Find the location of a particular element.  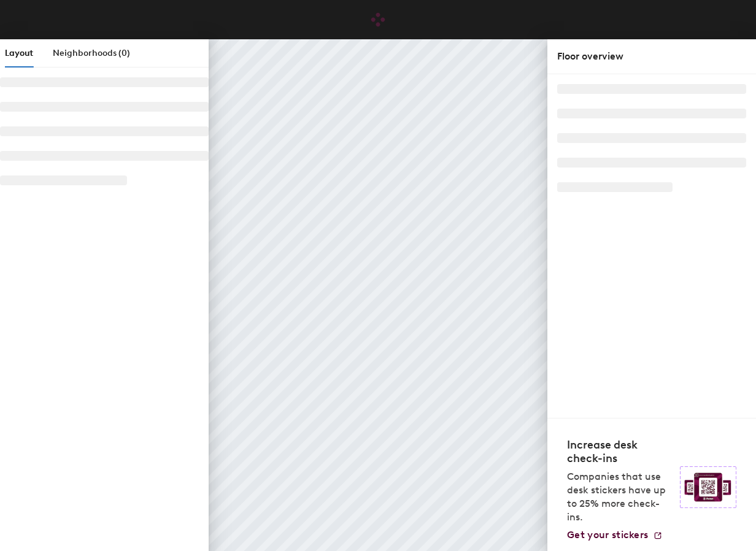

img: Sticker logo is located at coordinates (708, 487).